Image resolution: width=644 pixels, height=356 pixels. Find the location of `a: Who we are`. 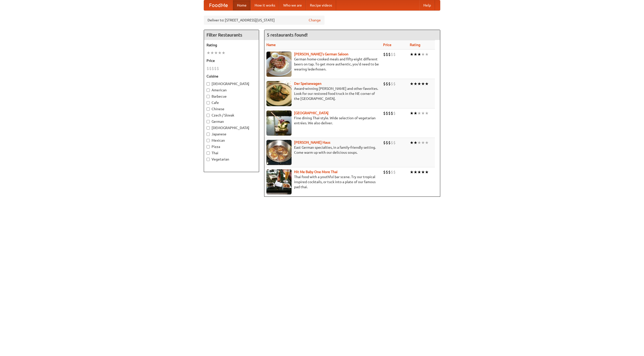

a: Who we are is located at coordinates (292, 5).